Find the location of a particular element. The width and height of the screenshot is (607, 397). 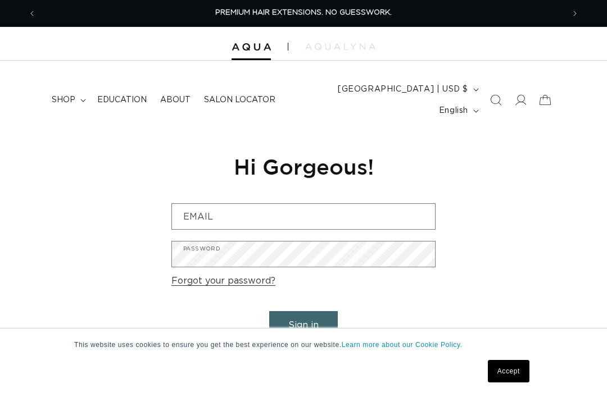

button: English is located at coordinates (458, 111).